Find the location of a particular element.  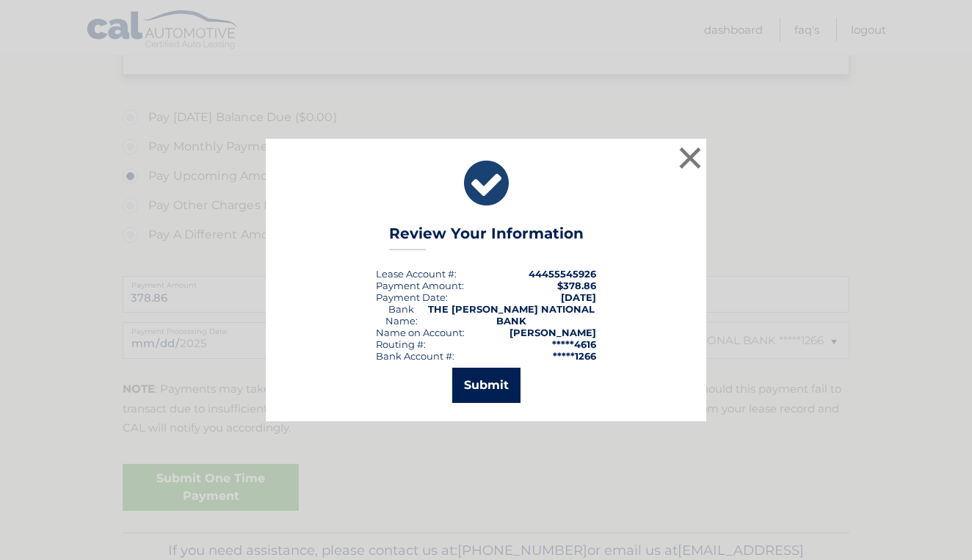

span: Payment Date is located at coordinates (411, 297).